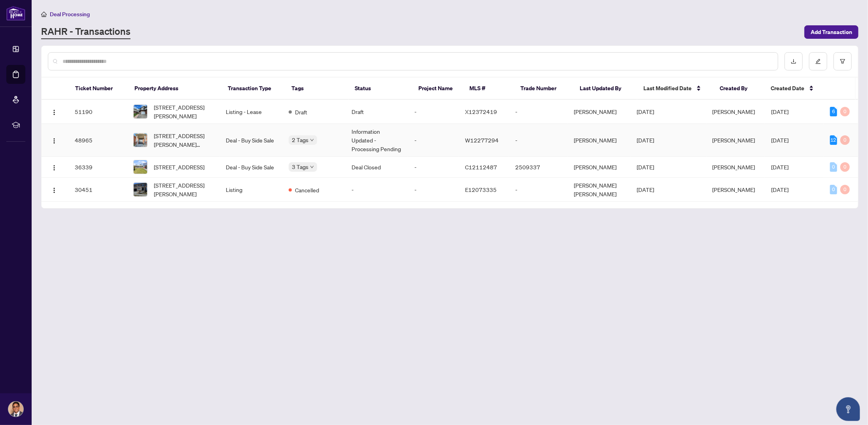  What do you see at coordinates (675, 88) in the screenshot?
I see `th: Last Modified Date` at bounding box center [675, 88].